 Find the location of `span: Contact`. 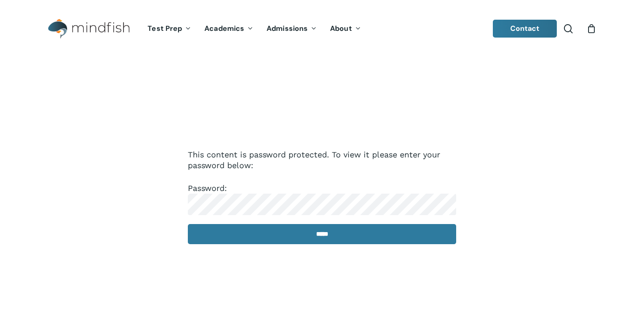

span: Contact is located at coordinates (525, 28).